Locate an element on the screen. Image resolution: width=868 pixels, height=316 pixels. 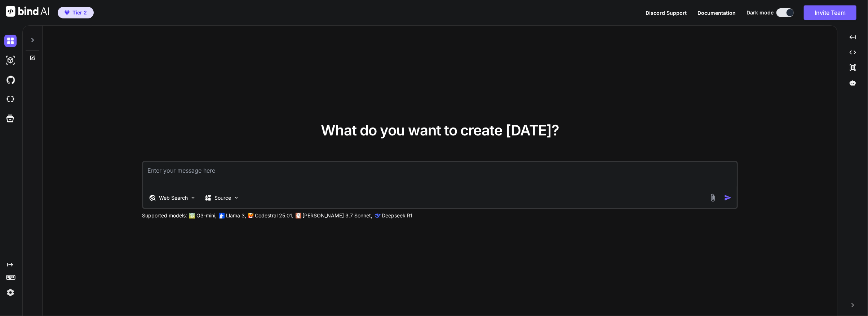
span: Tier 2 is located at coordinates (80, 12).